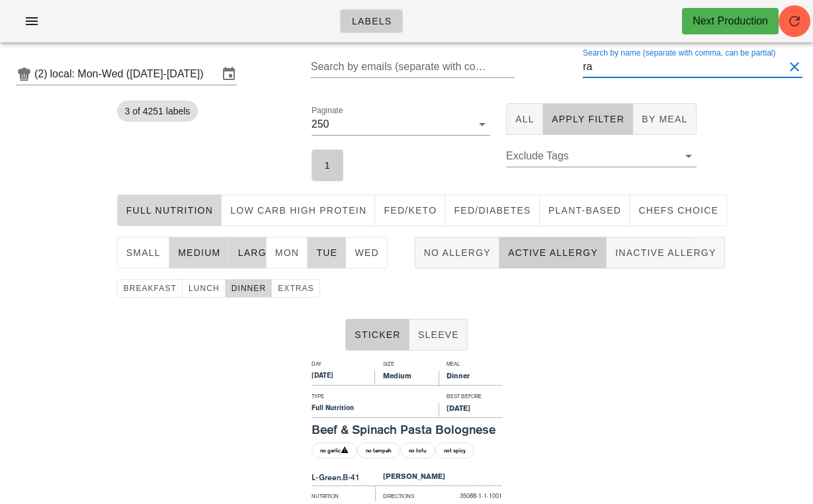 The width and height of the screenshot is (813, 504). Describe the element at coordinates (438, 335) in the screenshot. I see `span: Sleeve` at that location.